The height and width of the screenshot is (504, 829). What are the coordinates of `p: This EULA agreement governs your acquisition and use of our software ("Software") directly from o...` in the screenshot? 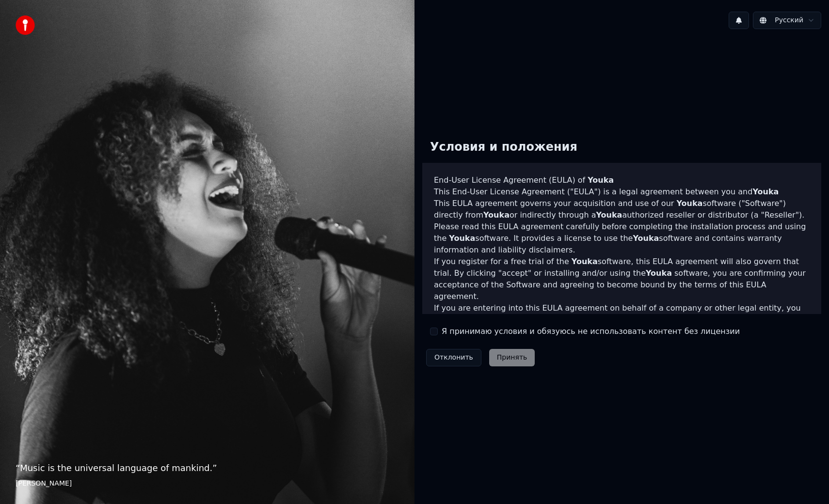 It's located at (621, 210).